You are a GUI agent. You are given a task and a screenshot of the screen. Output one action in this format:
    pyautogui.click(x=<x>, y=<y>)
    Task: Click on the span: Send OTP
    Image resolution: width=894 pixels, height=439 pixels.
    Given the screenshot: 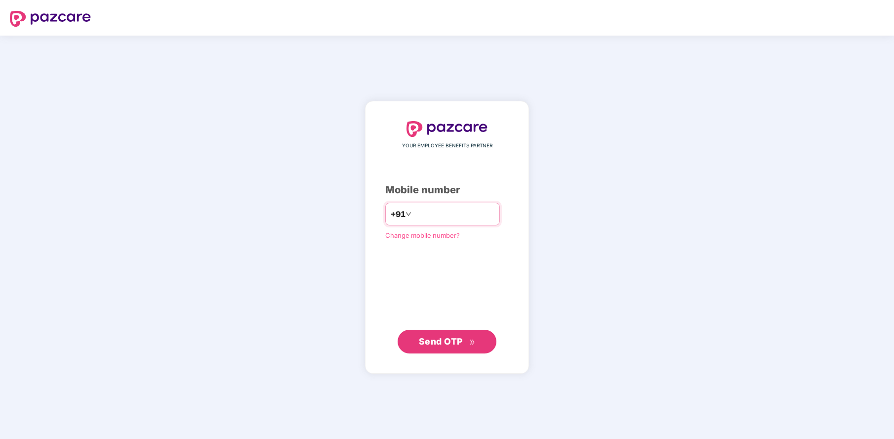 What is the action you would take?
    pyautogui.click(x=441, y=341)
    